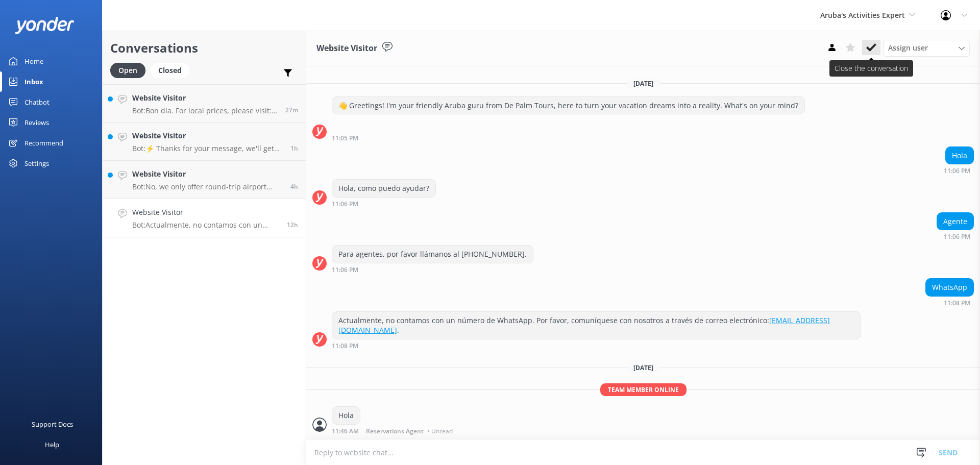  Describe the element at coordinates (908, 48) in the screenshot. I see `span: Assign user` at that location.